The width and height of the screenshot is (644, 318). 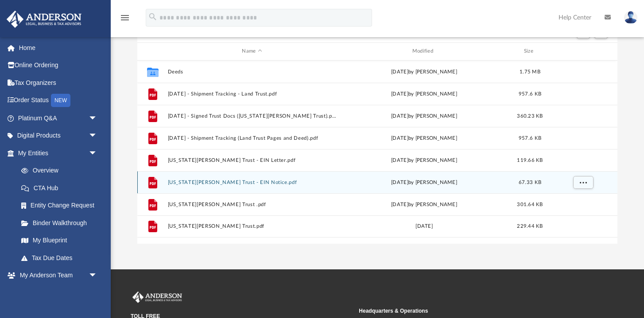 I want to click on a: Binder Walkthrough, so click(x=61, y=223).